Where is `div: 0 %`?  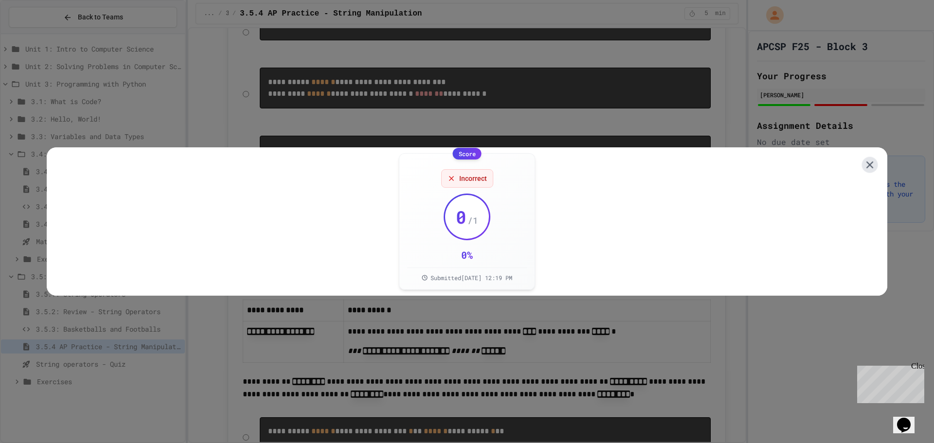
div: 0 % is located at coordinates (467, 255).